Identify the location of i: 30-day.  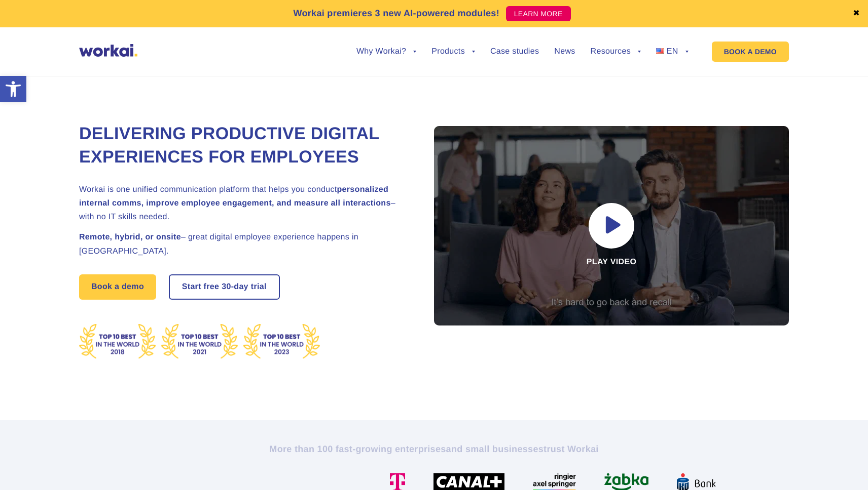
(234, 287).